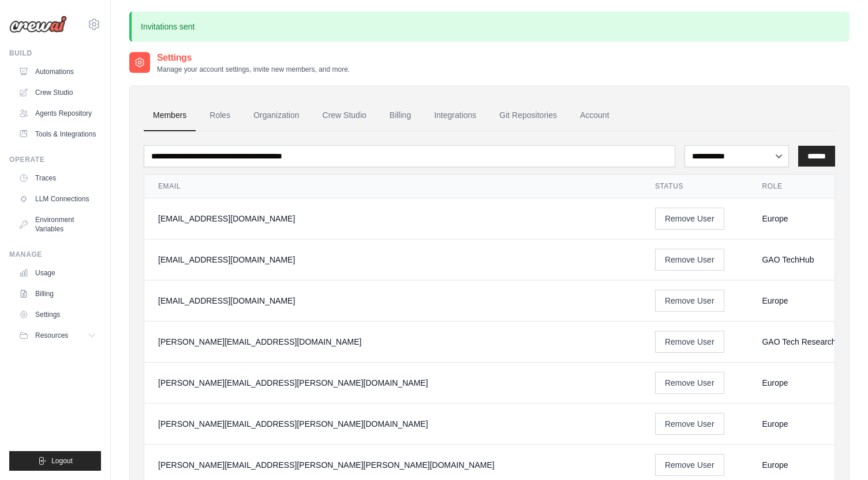 The height and width of the screenshot is (480, 868). I want to click on a: Tools & Integrations, so click(57, 134).